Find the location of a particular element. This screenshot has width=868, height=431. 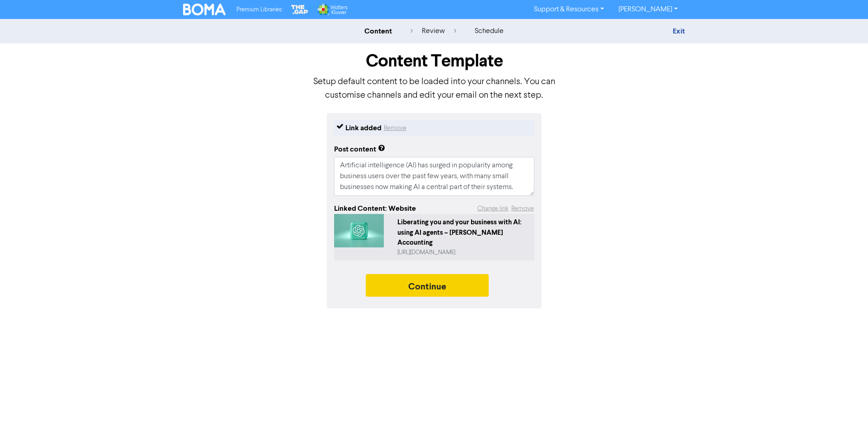

div: Linked Content : Website is located at coordinates (375, 208).